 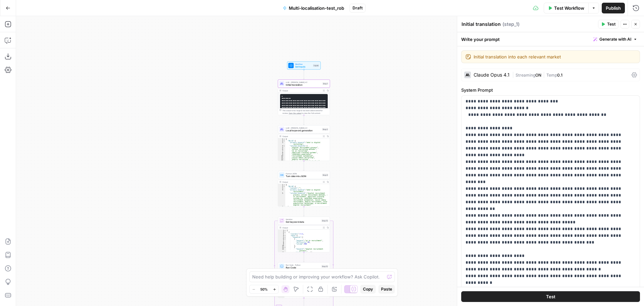 What do you see at coordinates (554, 57) in the screenshot?
I see `textarea: Initial translation into each relevant market` at bounding box center [554, 57].